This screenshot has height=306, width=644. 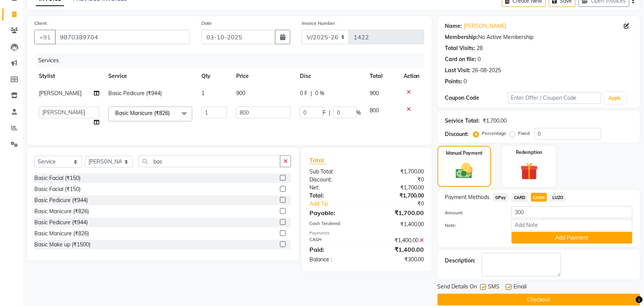 What do you see at coordinates (524, 133) in the screenshot?
I see `label: Fixed` at bounding box center [524, 133].